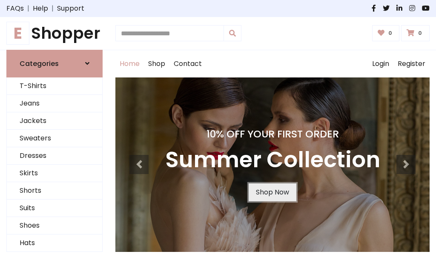 The image size is (436, 280). Describe the element at coordinates (188, 64) in the screenshot. I see `a: Contact` at that location.